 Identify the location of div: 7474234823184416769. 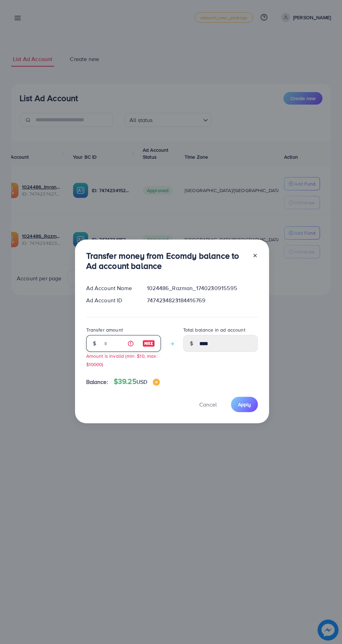
(202, 300).